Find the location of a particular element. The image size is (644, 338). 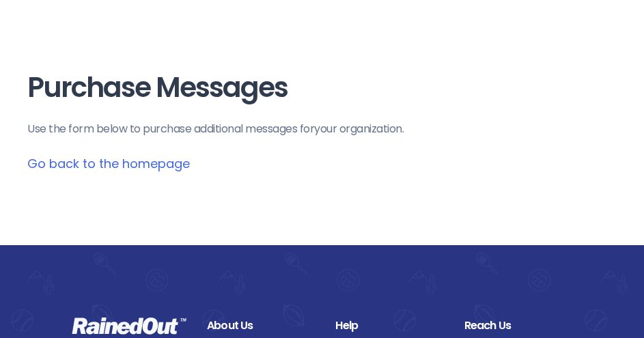

div: About Us is located at coordinates (260, 326).